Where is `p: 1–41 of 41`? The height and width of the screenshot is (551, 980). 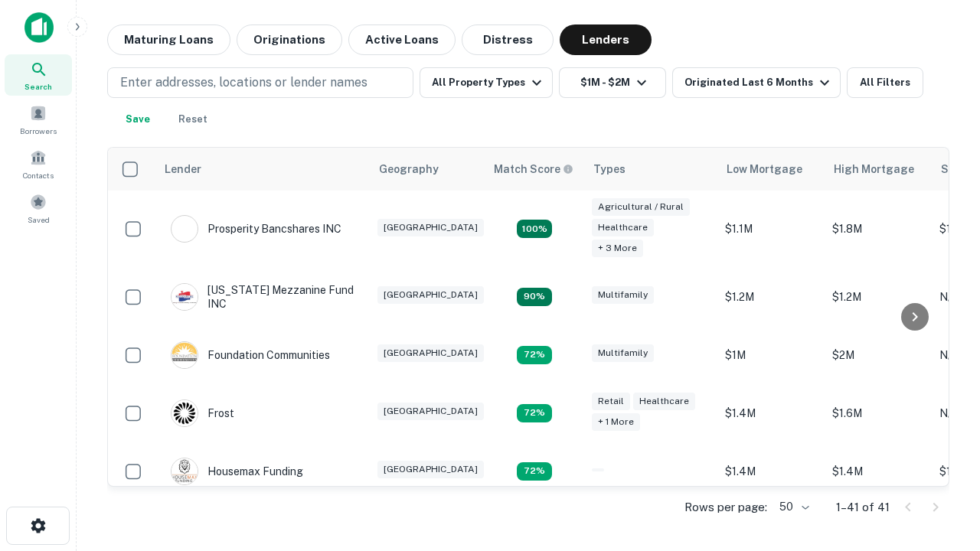 p: 1–41 of 41 is located at coordinates (863, 507).